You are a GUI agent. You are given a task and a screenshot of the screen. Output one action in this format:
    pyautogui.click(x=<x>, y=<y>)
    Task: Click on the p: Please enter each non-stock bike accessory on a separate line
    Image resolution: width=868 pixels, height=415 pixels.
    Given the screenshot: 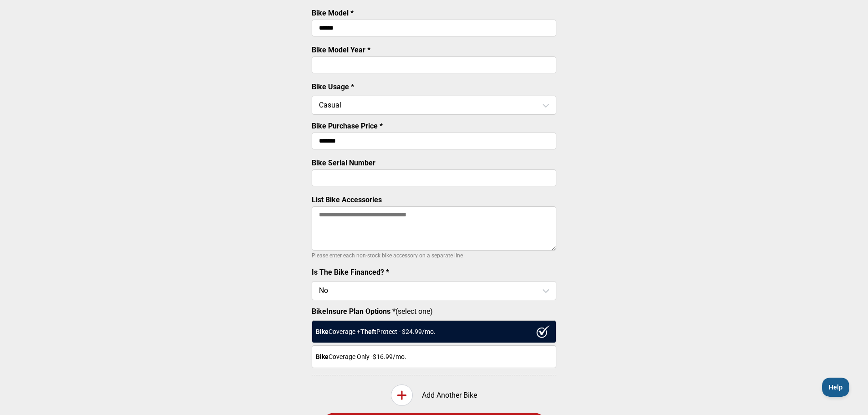 What is the action you would take?
    pyautogui.click(x=434, y=255)
    